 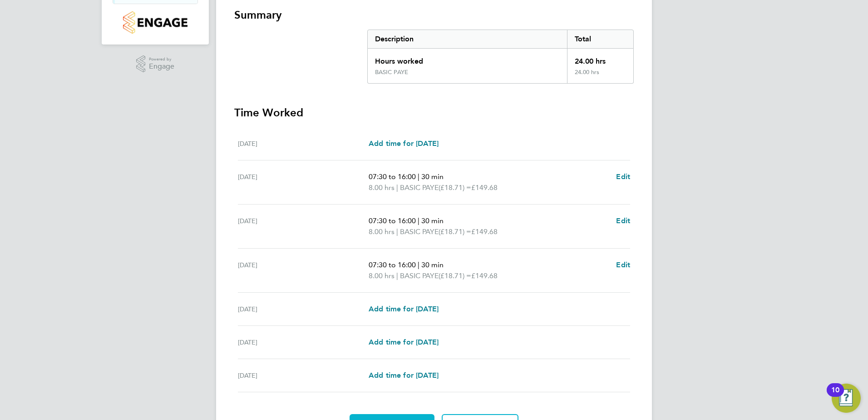 I want to click on button: Open Resource Center, 10 new notifications, so click(x=847, y=398).